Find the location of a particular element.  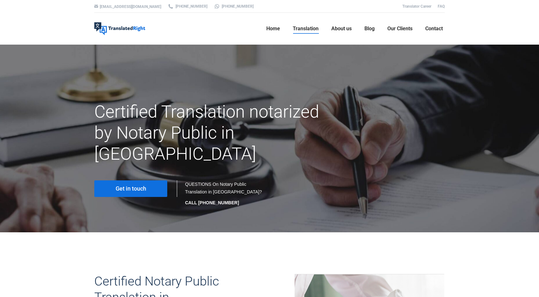

a: Translator Career is located at coordinates (417, 6).